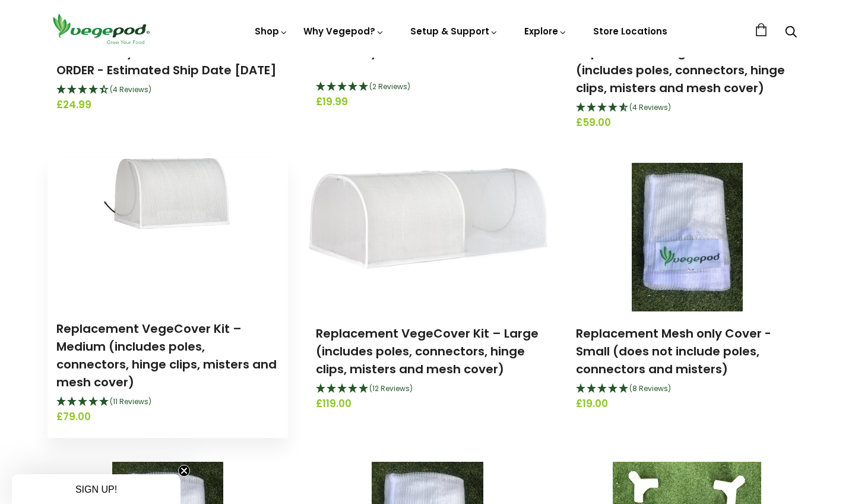  What do you see at coordinates (427, 87) in the screenshot?
I see `div: 5 Stars - 2 Reviews` at bounding box center [427, 87].